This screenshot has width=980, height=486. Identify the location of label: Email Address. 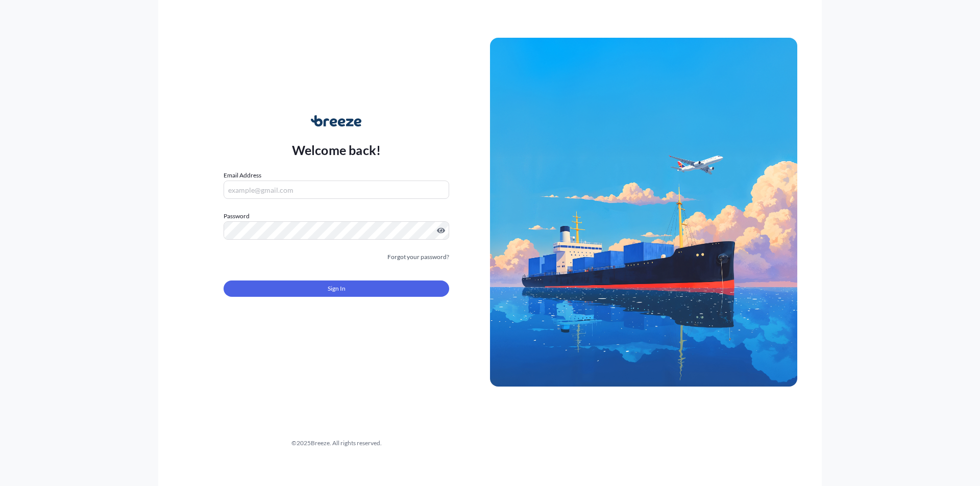
(243, 175).